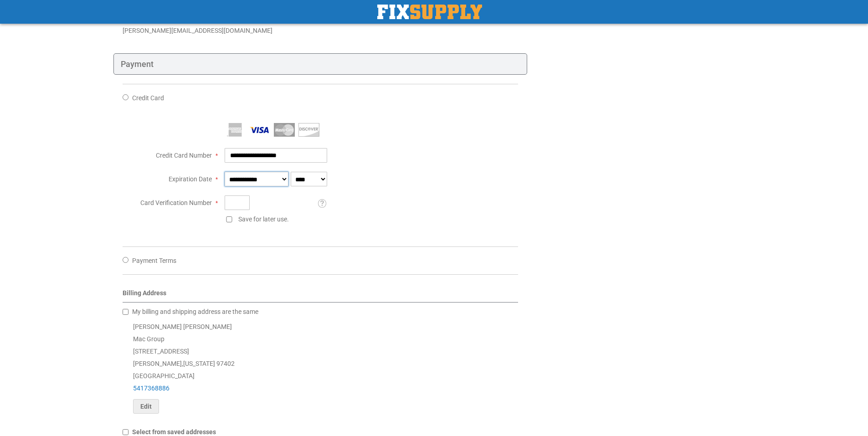 This screenshot has width=868, height=436. What do you see at coordinates (264, 219) in the screenshot?
I see `span: Save for later use.` at bounding box center [264, 219].